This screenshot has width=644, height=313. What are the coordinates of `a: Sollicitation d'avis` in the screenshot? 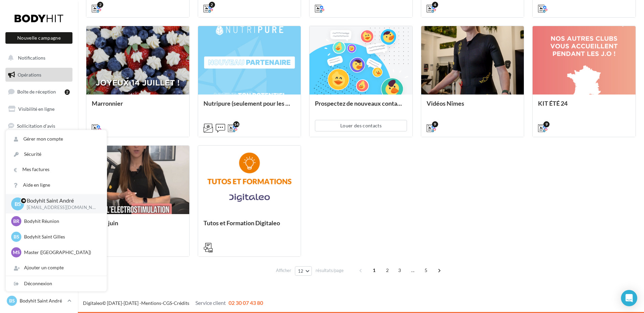 It's located at (39, 126).